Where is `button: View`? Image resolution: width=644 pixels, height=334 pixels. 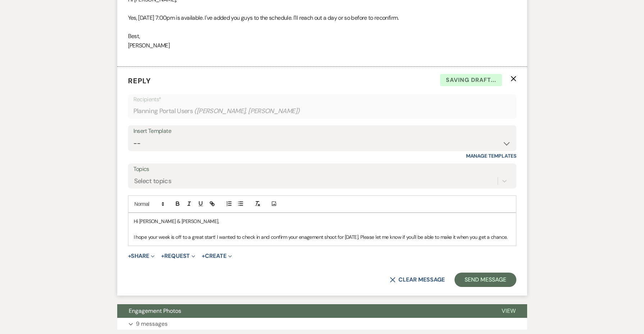
button: View is located at coordinates (509, 311).